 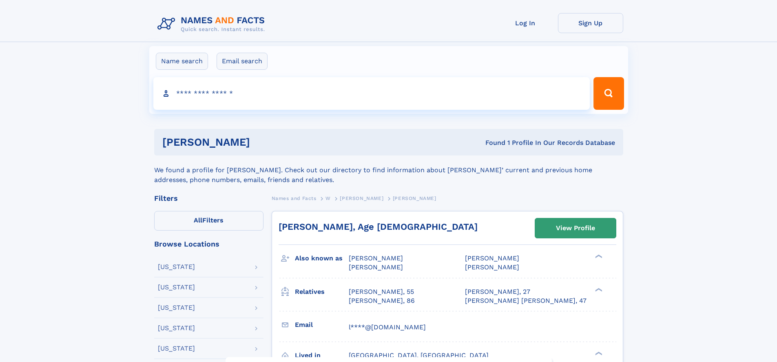 What do you see at coordinates (242, 61) in the screenshot?
I see `label: Email search` at bounding box center [242, 61].